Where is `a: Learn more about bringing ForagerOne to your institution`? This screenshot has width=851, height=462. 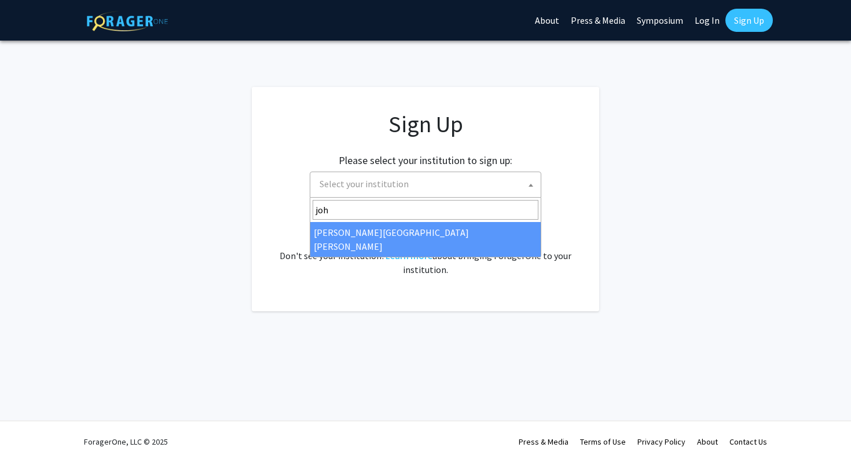
a: Learn more about bringing ForagerOne to your institution is located at coordinates (409, 255).